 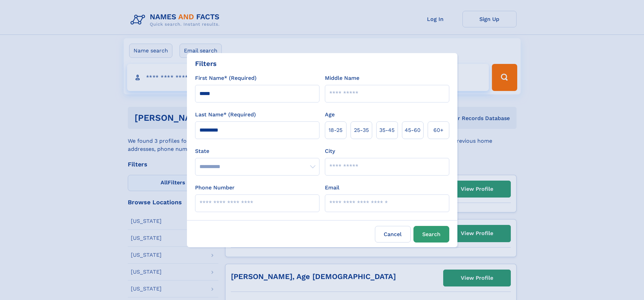 What do you see at coordinates (362, 131) in the screenshot?
I see `span: 25‑35` at bounding box center [362, 131].